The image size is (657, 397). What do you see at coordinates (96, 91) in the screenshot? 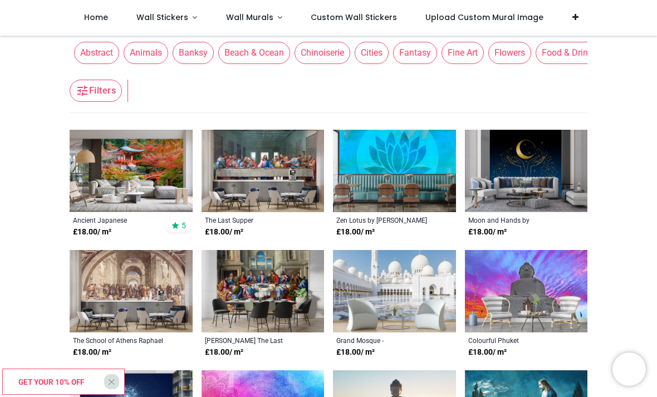
I see `button: Filters` at bounding box center [96, 91].